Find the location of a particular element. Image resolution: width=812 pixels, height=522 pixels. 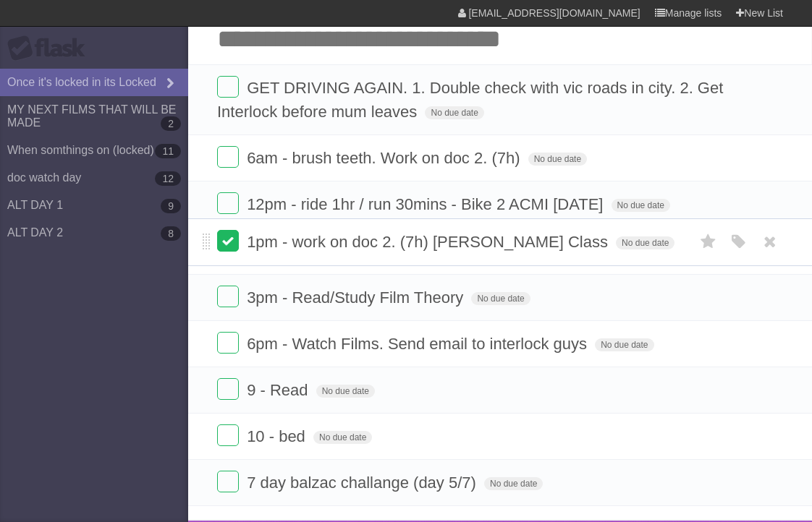

b: 8 is located at coordinates (171, 234).